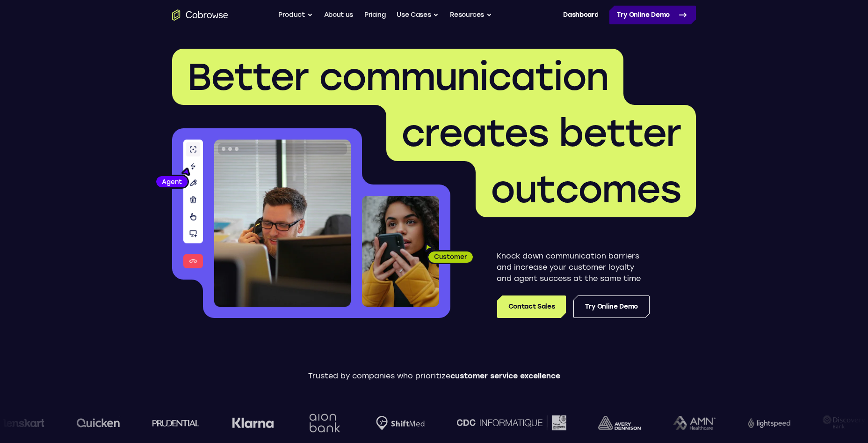  I want to click on a: Dashboard, so click(581, 15).